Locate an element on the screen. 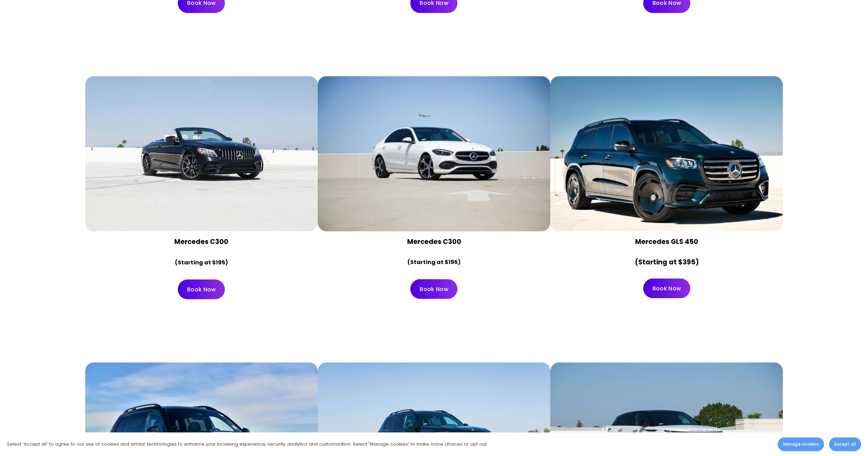  span: Manage cookies is located at coordinates (801, 444).